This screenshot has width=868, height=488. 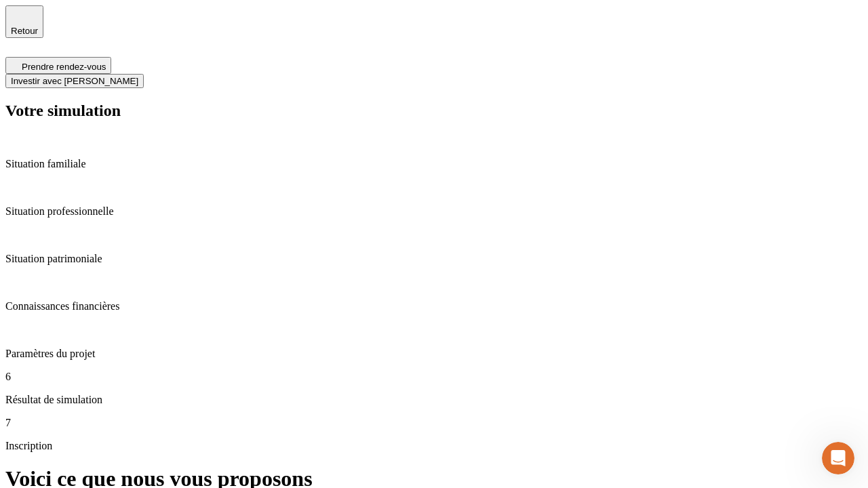 I want to click on p: Situation familiale, so click(x=434, y=164).